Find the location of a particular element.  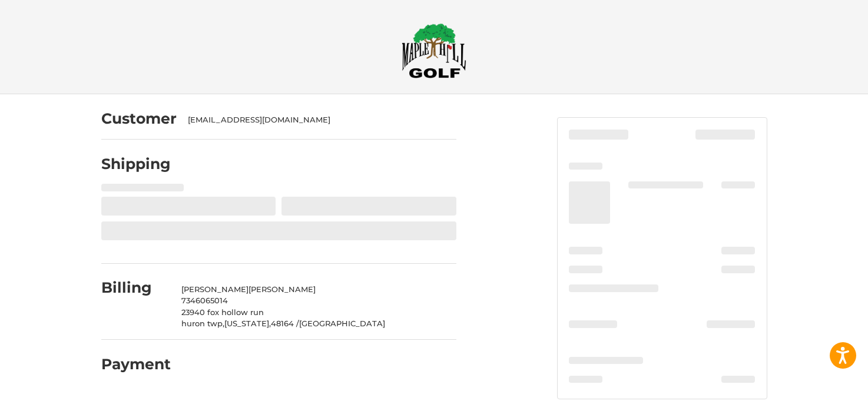

img: Maple Hill Golf is located at coordinates (434, 51).